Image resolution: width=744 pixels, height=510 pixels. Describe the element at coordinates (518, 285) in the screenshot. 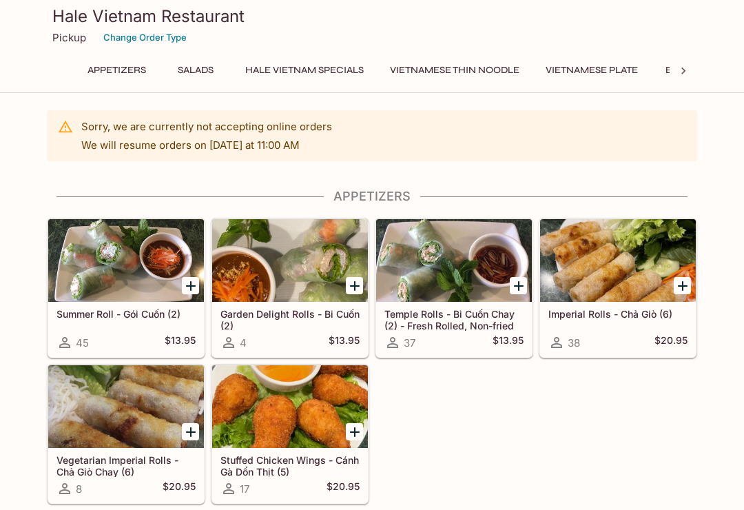

I see `button: Add Temple Rolls - Bi Cuốn Chay (2) - Fresh Rolled, Non-fried` at that location.